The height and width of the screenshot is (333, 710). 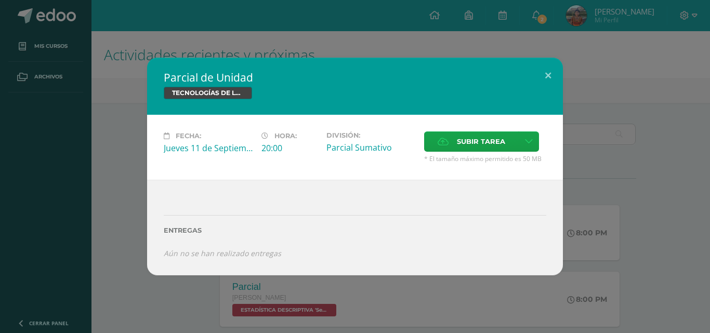 I want to click on label: Entregas, so click(x=355, y=230).